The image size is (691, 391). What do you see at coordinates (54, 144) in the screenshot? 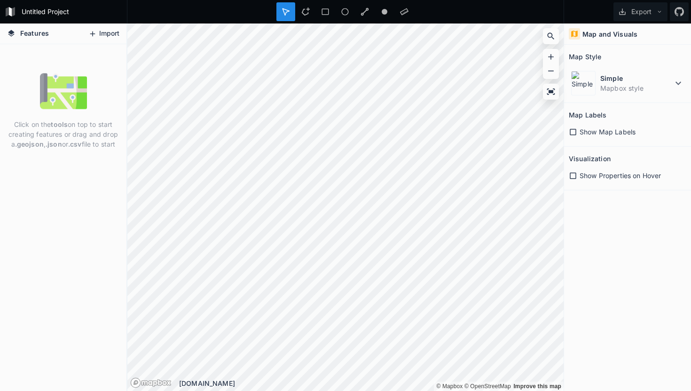
I see `strong: .json` at bounding box center [54, 144].